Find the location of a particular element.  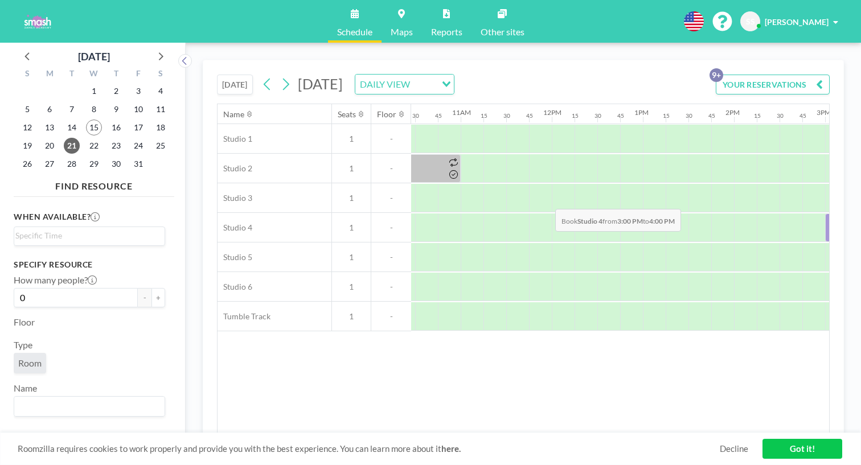

a: Decline is located at coordinates (734, 449).